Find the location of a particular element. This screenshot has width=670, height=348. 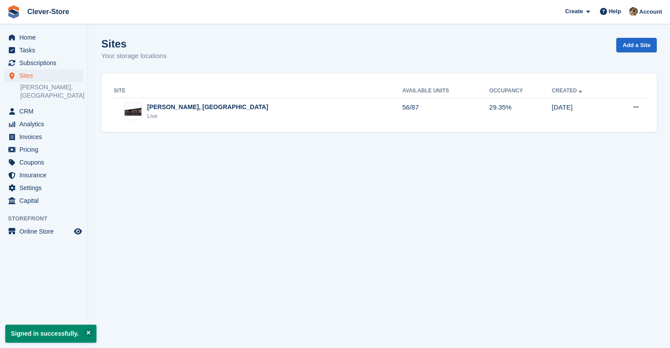

span: Account is located at coordinates (651, 12).